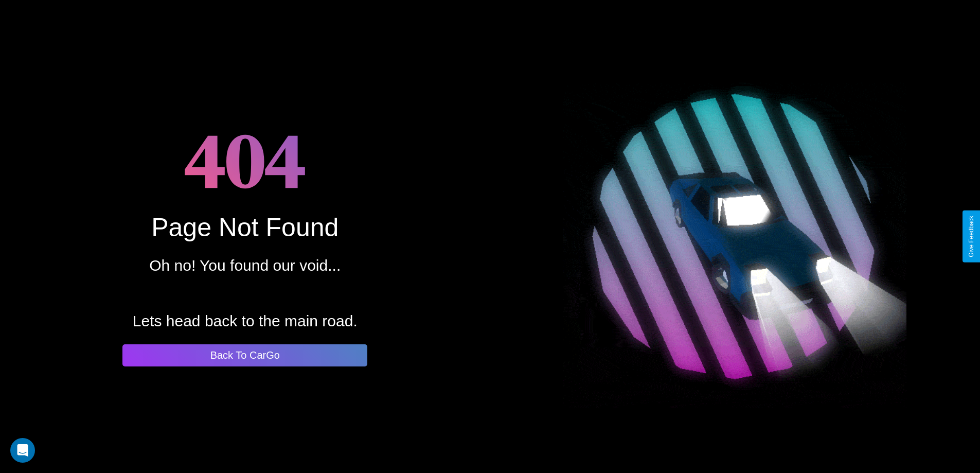 The width and height of the screenshot is (980, 473). What do you see at coordinates (245, 293) in the screenshot?
I see `p: Oh no! You found our void... Lets head back to the main road.` at bounding box center [245, 293].